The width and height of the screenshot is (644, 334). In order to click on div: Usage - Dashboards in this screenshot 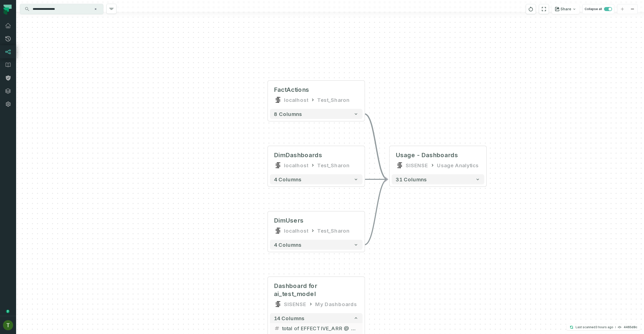, I will do `click(427, 155)`.